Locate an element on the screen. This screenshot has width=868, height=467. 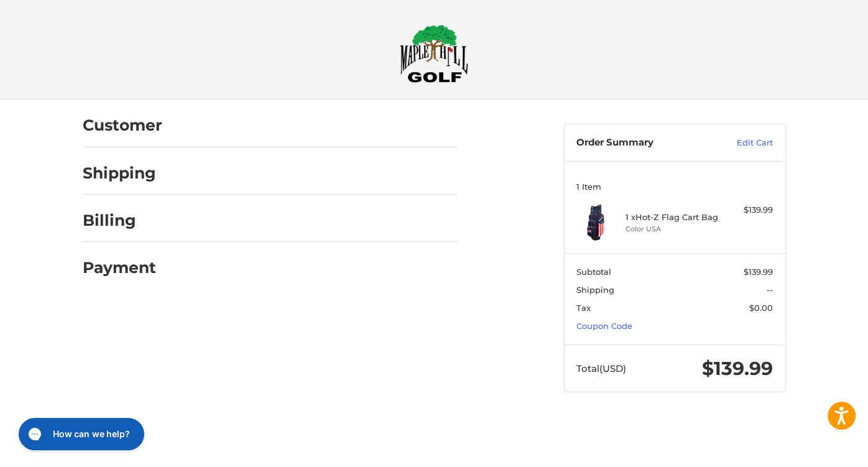
h2: How can we help? is located at coordinates (79, 20).